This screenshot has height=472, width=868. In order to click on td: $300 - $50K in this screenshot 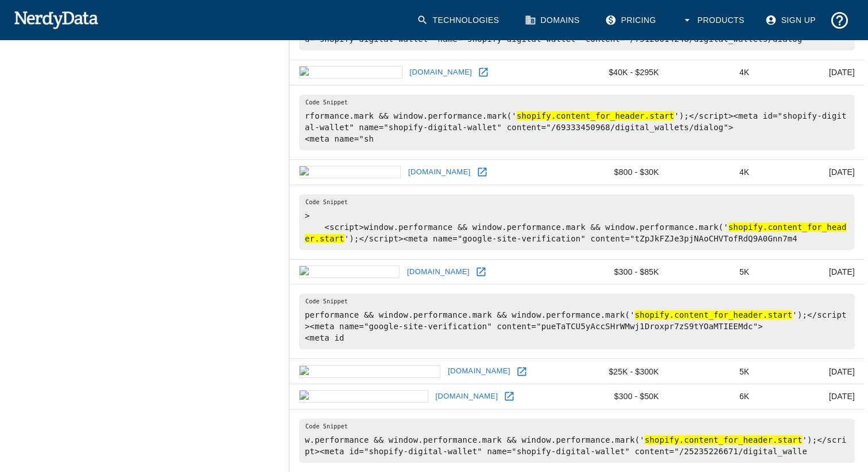, I will do `click(619, 397)`.